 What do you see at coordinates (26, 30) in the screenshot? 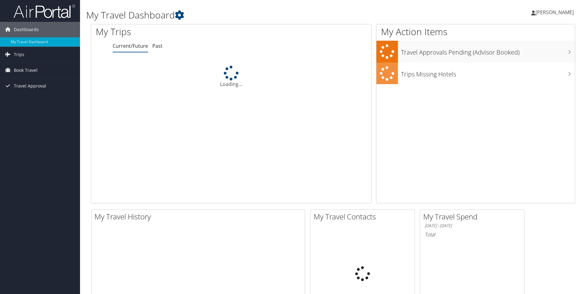
I see `span: Dashboards` at bounding box center [26, 30].